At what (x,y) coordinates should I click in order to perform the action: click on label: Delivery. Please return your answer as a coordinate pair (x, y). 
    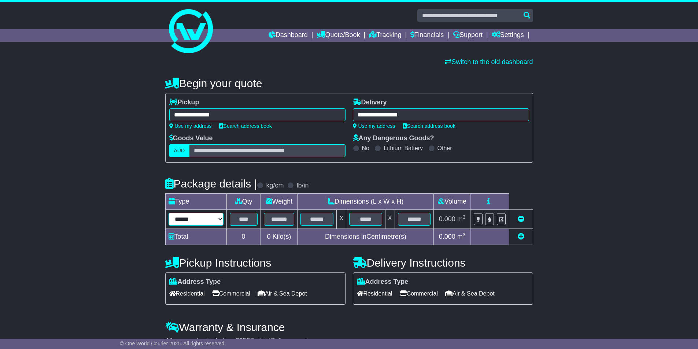
    Looking at the image, I should click on (370, 103).